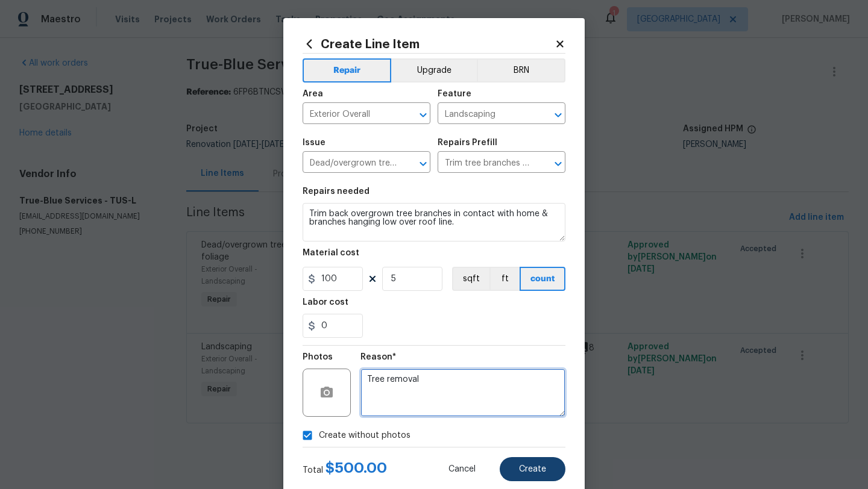 The image size is (868, 489). I want to click on button: ft, so click(504, 279).